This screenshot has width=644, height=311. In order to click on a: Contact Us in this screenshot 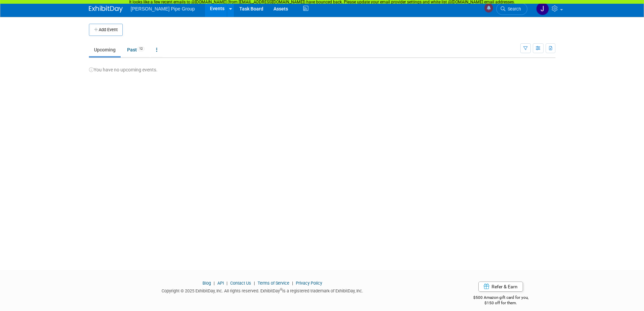, I will do `click(241, 283)`.